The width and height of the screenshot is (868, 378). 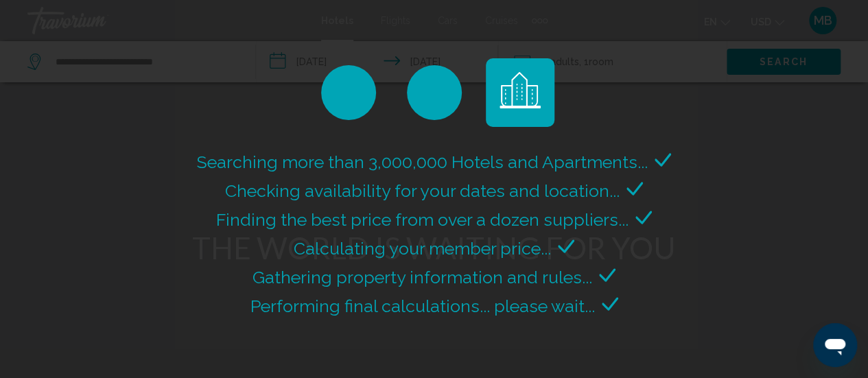 I want to click on span: Finding the best price from over a dozen suppliers..., so click(x=422, y=220).